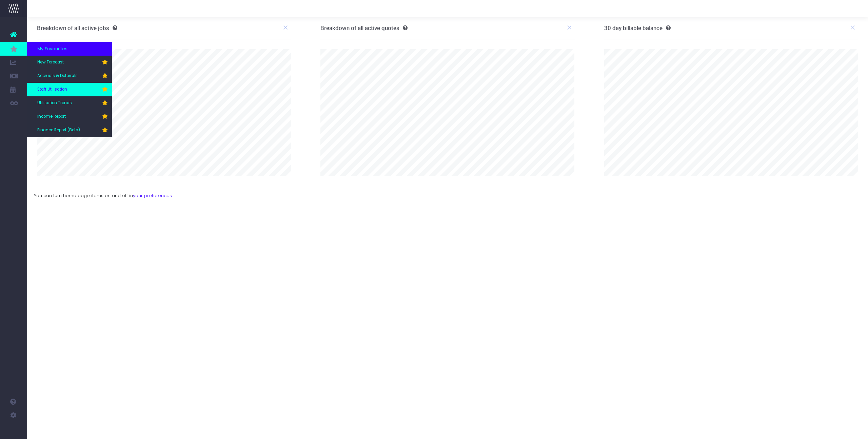 The height and width of the screenshot is (439, 868). What do you see at coordinates (152, 195) in the screenshot?
I see `a: your preferences` at bounding box center [152, 195].